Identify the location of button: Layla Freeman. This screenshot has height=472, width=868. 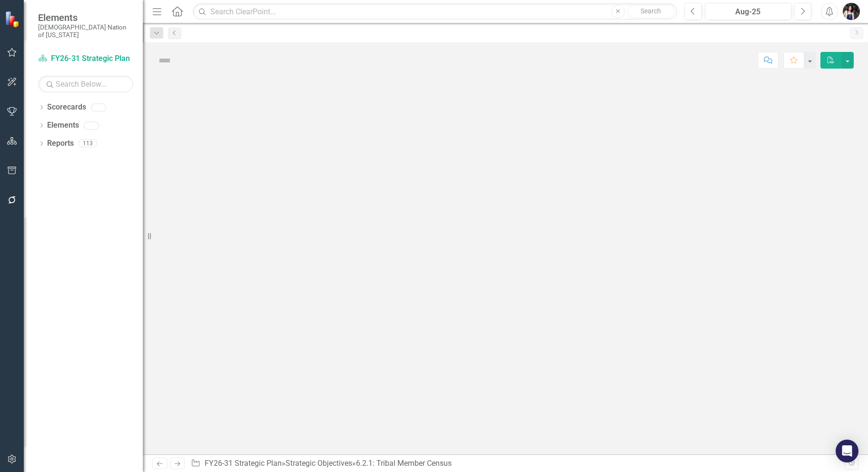
(851, 12).